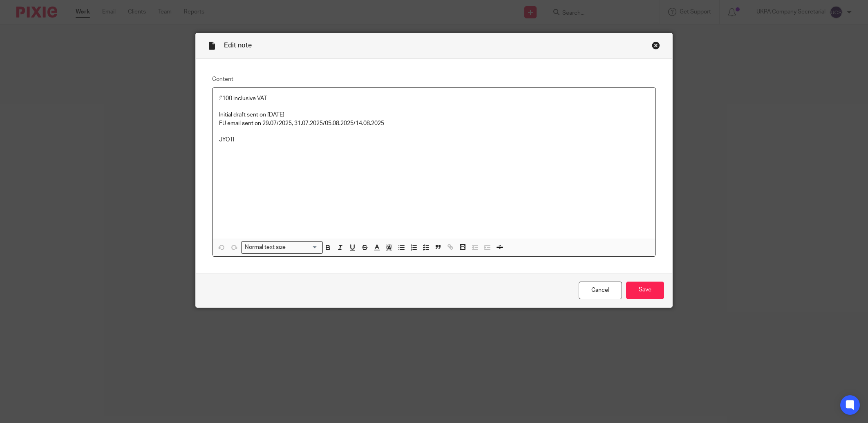  Describe the element at coordinates (282, 247) in the screenshot. I see `div: Search for option` at that location.